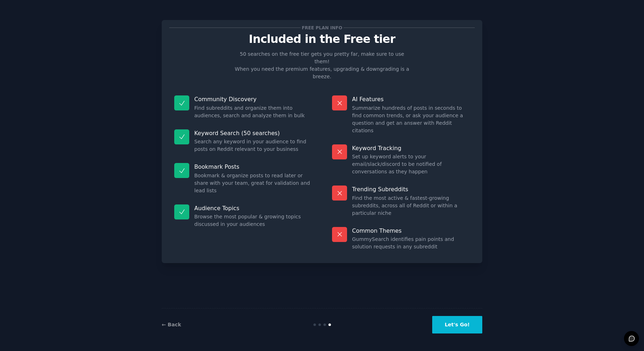  I want to click on a: ← Back, so click(172, 325).